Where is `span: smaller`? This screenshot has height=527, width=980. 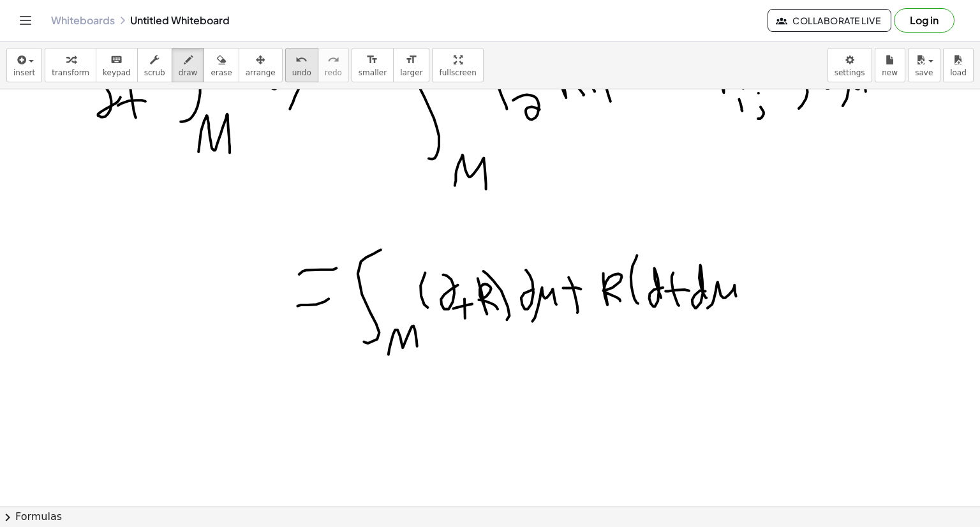 span: smaller is located at coordinates (373, 73).